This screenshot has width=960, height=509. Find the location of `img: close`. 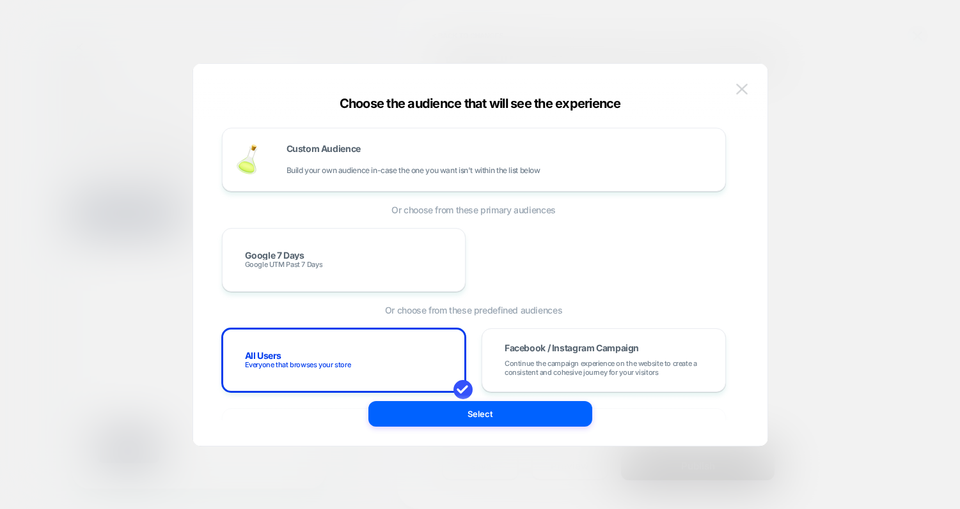

img: close is located at coordinates (742, 89).